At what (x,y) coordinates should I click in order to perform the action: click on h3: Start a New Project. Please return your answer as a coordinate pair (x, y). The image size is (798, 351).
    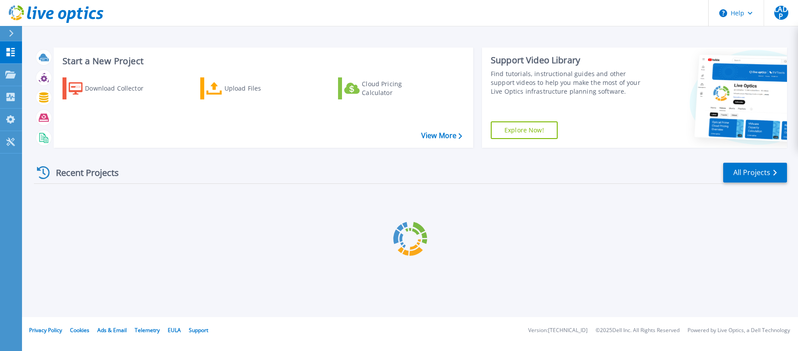
    Looking at the image, I should click on (262, 61).